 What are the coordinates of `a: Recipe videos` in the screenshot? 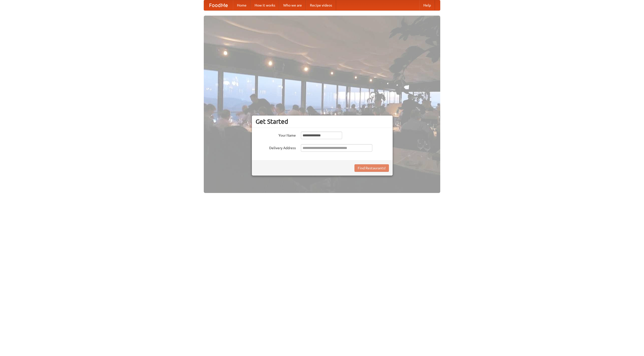 It's located at (321, 5).